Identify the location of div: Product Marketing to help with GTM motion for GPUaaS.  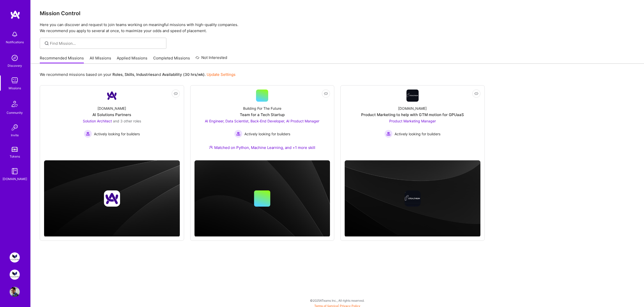
(412, 115).